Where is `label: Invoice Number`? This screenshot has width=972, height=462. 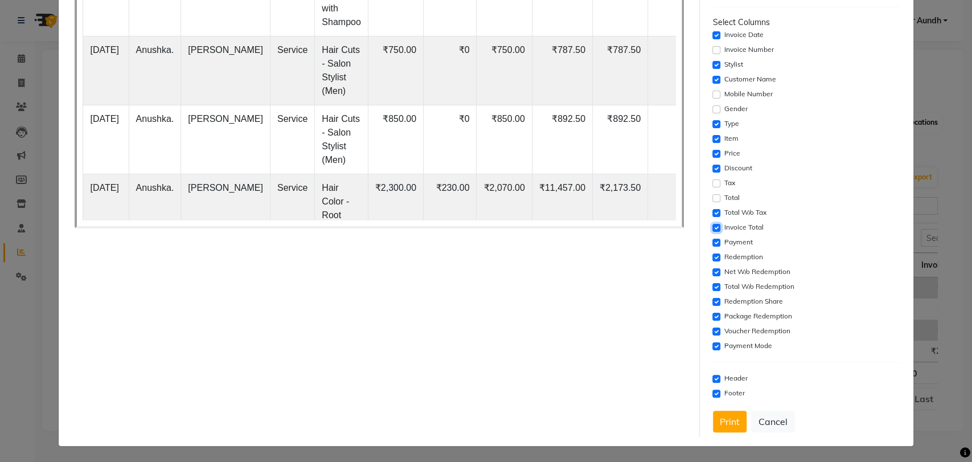 label: Invoice Number is located at coordinates (749, 50).